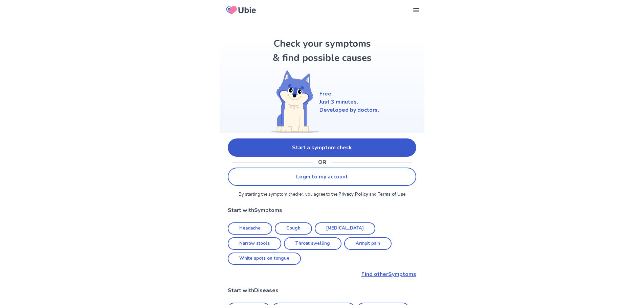 This screenshot has width=644, height=305. I want to click on h1: Check your symptoms & find possible causes, so click(322, 51).